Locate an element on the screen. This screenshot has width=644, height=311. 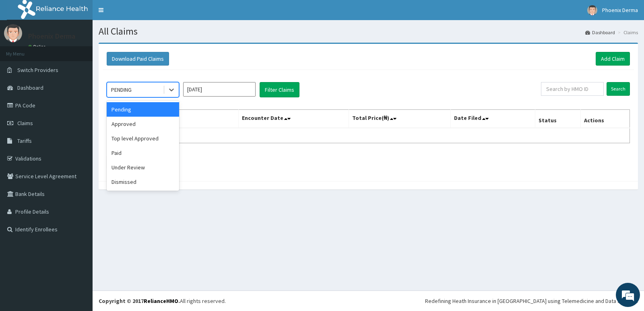
div: Paid is located at coordinates (143, 153).